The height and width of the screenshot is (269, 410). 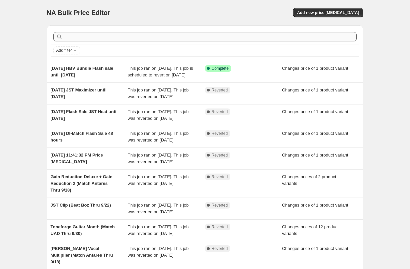 I want to click on span: Add filter, so click(x=64, y=50).